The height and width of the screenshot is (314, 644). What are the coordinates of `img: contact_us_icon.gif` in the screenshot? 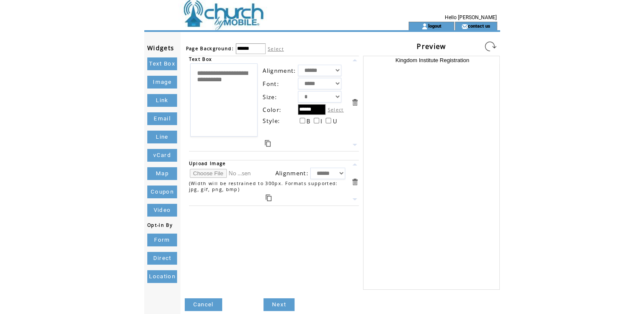 It's located at (464, 26).